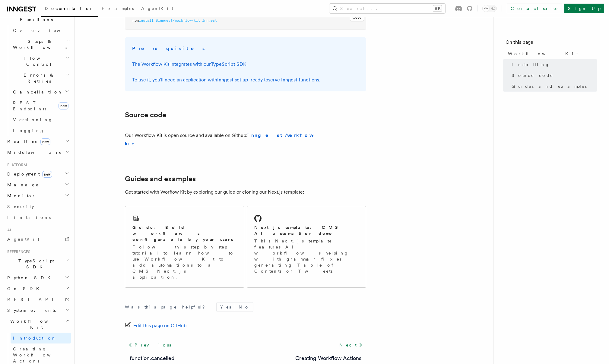  What do you see at coordinates (41, 78) in the screenshot?
I see `button: Errors & Retries` at bounding box center [41, 78].